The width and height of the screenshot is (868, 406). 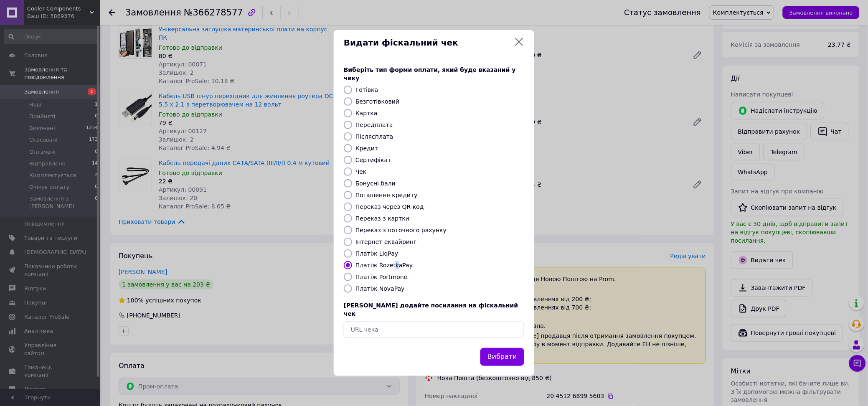 I want to click on label: Переказ з поточного рахунку, so click(x=401, y=230).